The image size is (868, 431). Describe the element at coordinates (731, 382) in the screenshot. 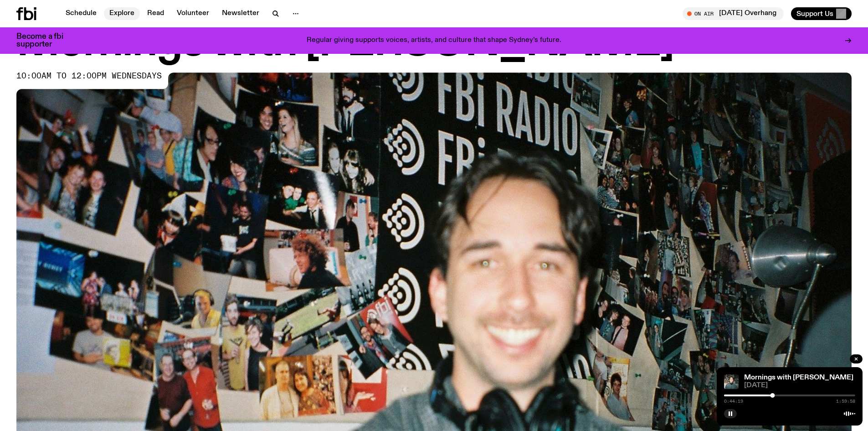

I see `img: Radio presenter Ben Hansen sits in front of a wall of photos and an fbi radio sign. Film photo. B...` at that location.